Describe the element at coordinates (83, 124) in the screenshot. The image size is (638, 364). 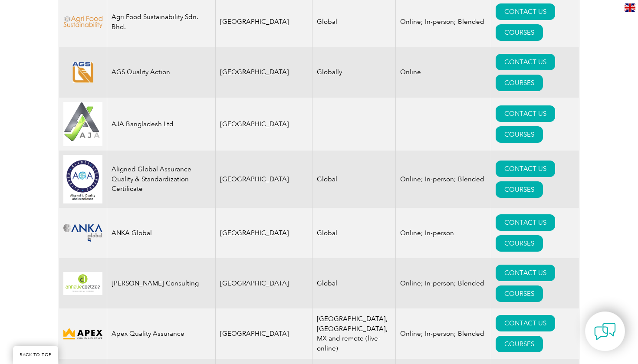
I see `img: e9ac0e2b-848c-ef11-8a6a-00224810d884-logo.jpg` at that location.